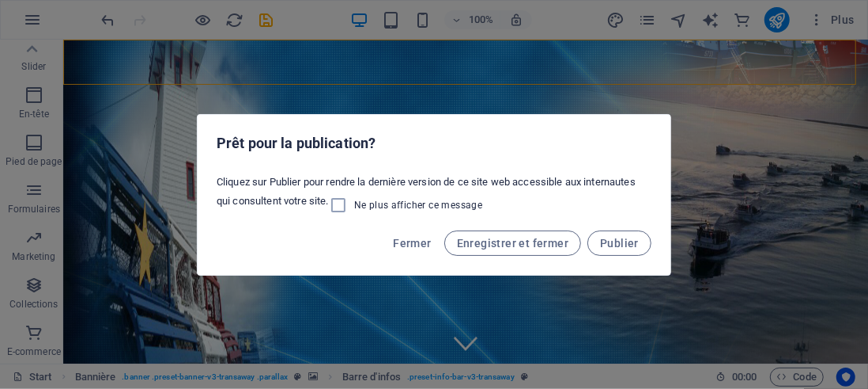 This screenshot has height=389, width=868. What do you see at coordinates (512, 243) in the screenshot?
I see `span: Enregistrer et fermer` at bounding box center [512, 243].